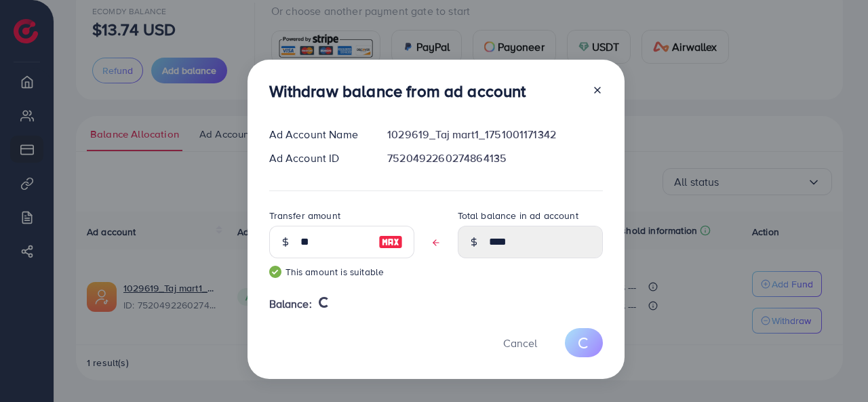 This screenshot has height=402, width=868. Describe the element at coordinates (520, 342) in the screenshot. I see `button: Cancel` at that location.